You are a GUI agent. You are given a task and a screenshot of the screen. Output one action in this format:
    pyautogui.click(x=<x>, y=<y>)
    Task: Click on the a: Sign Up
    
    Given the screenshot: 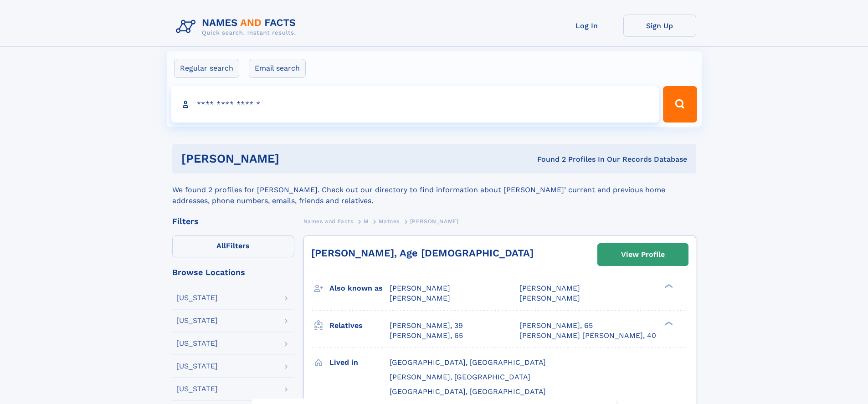 What is the action you would take?
    pyautogui.click(x=660, y=25)
    